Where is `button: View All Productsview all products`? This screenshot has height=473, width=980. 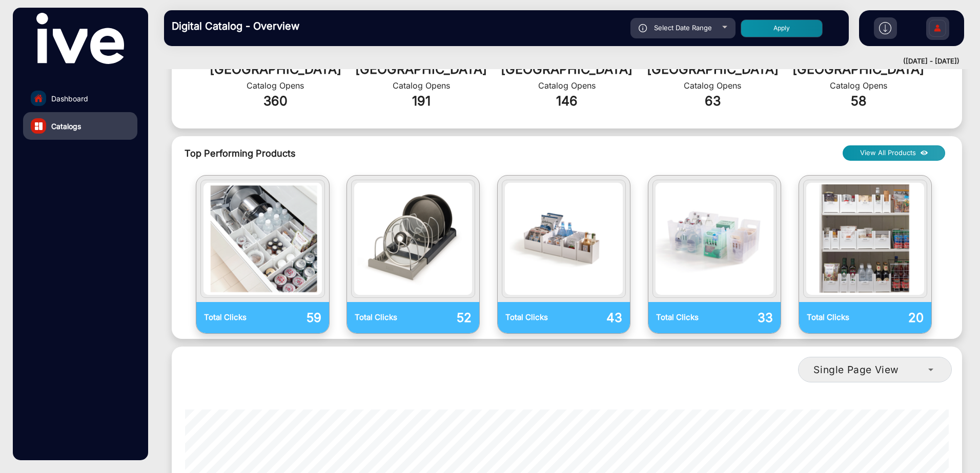
button: View All Productsview all products is located at coordinates (894, 153).